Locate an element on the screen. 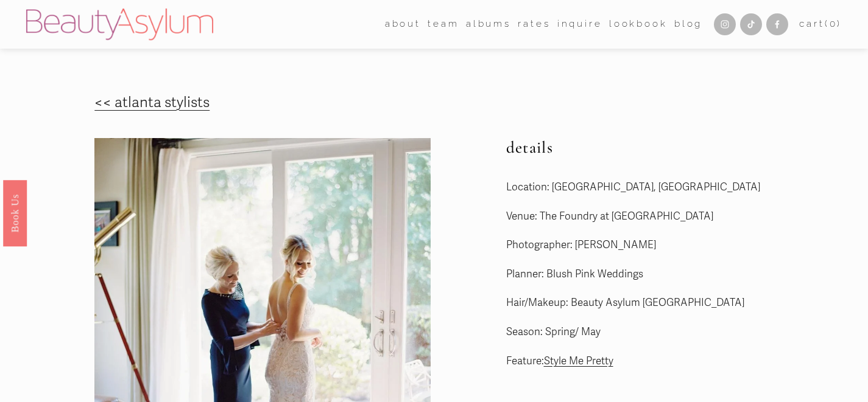 The image size is (868, 402). a: Facebook is located at coordinates (777, 25).